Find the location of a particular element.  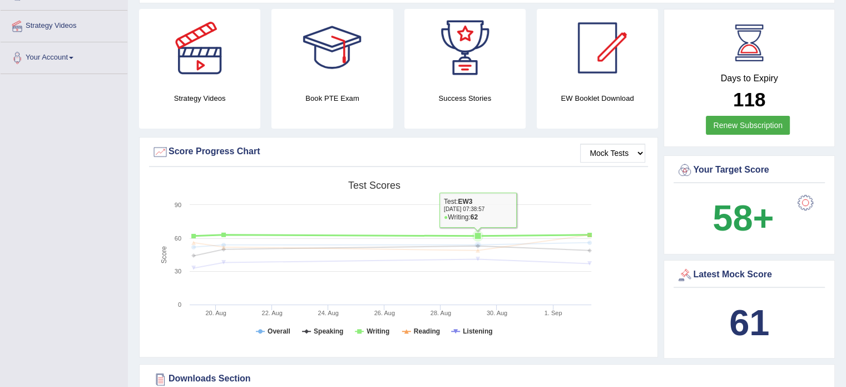

text: 90 is located at coordinates (178, 205).